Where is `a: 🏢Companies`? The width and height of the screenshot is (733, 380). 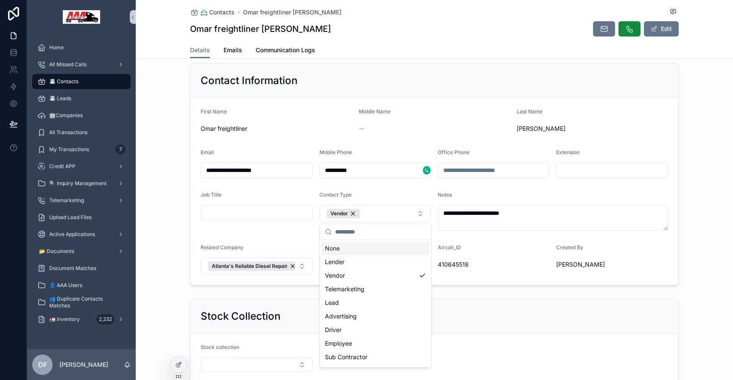
a: 🏢Companies is located at coordinates (81, 115).